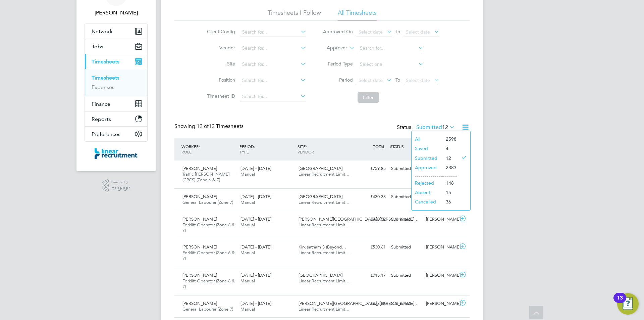 Image resolution: width=644 pixels, height=320 pixels. Describe the element at coordinates (449, 192) in the screenshot. I see `li: 15` at that location.